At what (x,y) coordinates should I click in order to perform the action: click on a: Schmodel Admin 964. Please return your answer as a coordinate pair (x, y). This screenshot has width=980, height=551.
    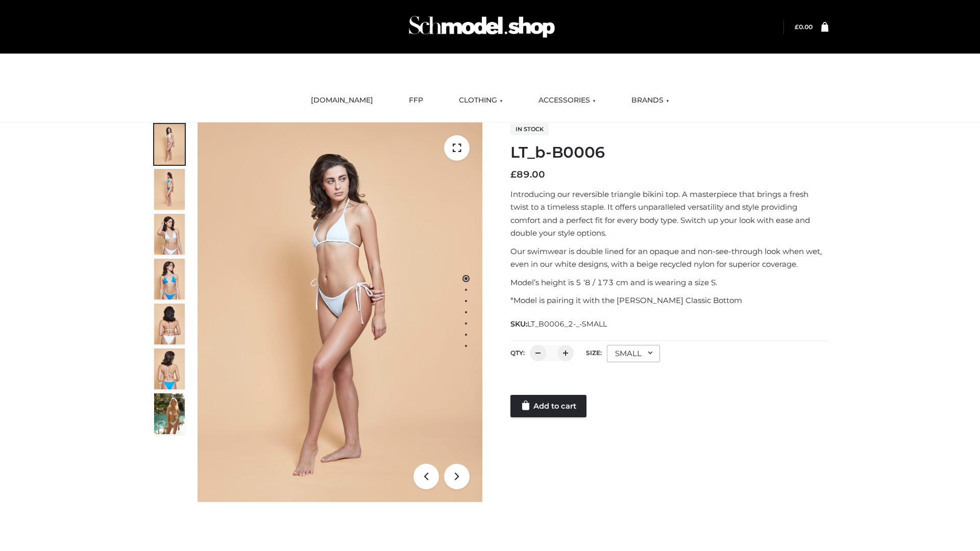
    Looking at the image, I should click on (482, 27).